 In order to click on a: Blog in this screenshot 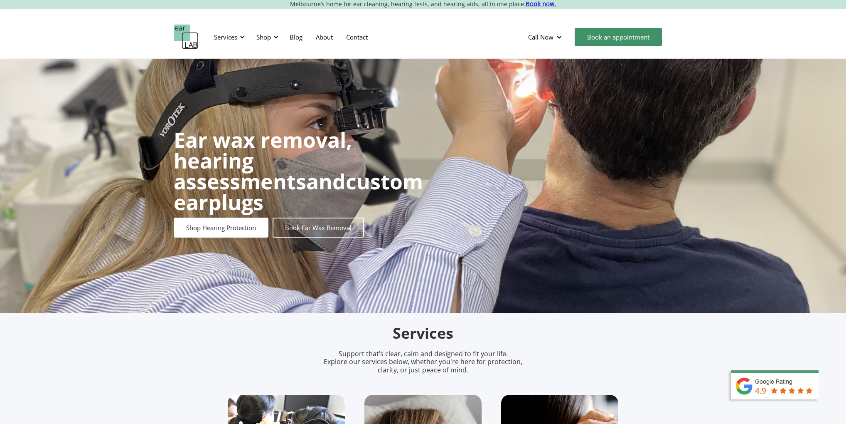, I will do `click(296, 37)`.